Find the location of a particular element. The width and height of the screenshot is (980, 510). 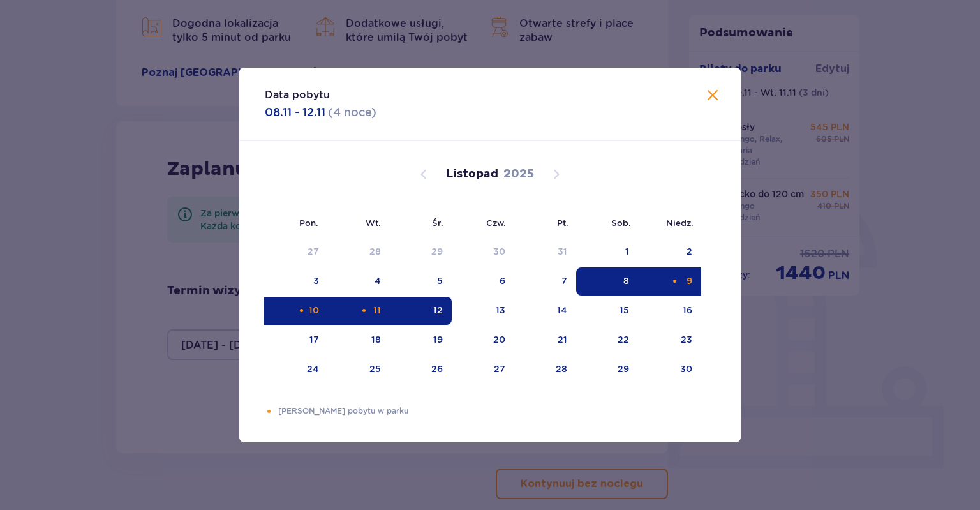

div: 25 is located at coordinates (376, 369).